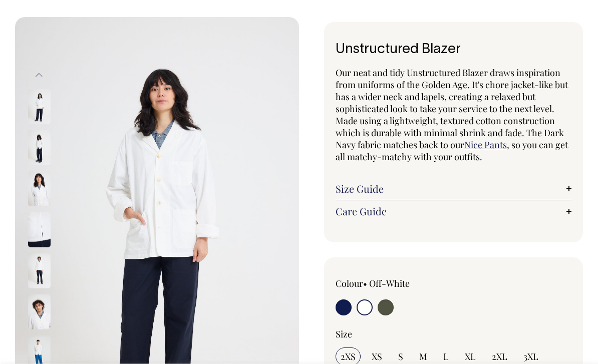 This screenshot has width=598, height=364. Describe the element at coordinates (446, 356) in the screenshot. I see `span: L` at that location.